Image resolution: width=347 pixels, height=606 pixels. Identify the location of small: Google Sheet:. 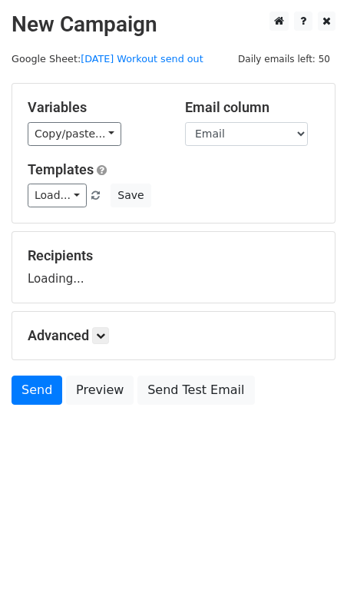
(107, 58).